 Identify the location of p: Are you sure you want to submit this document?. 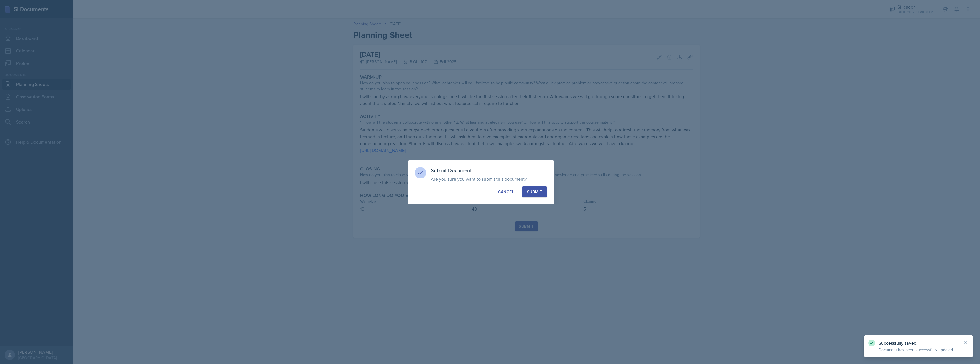
(489, 179).